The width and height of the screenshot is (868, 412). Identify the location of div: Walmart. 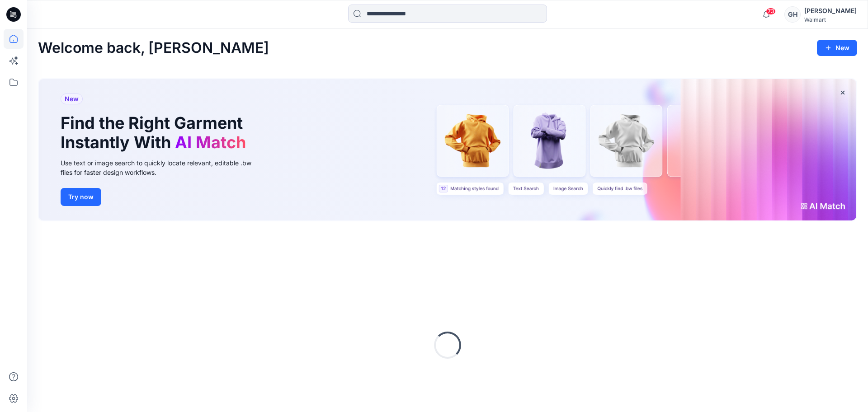
(831, 20).